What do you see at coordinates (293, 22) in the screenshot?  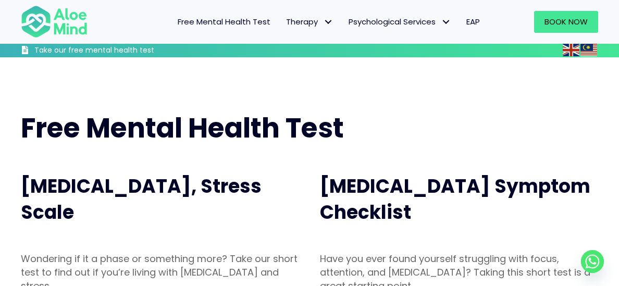 I see `nav: Menu` at bounding box center [293, 22].